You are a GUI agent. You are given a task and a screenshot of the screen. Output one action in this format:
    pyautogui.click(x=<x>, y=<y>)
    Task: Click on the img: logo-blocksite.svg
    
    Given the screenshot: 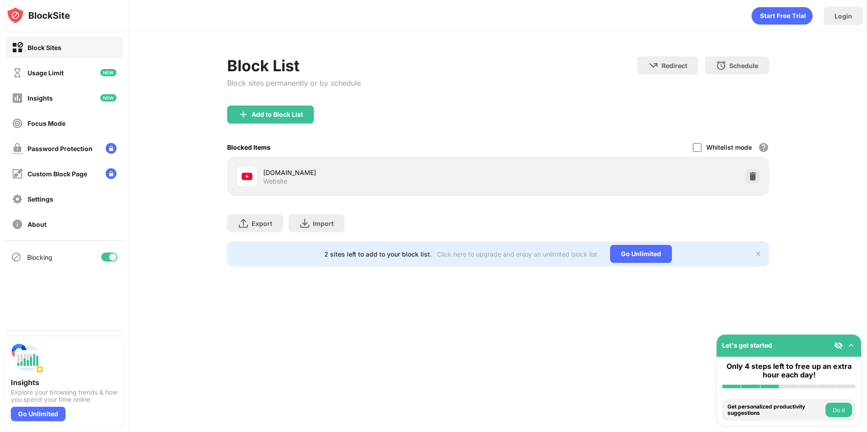 What is the action you would take?
    pyautogui.click(x=38, y=15)
    